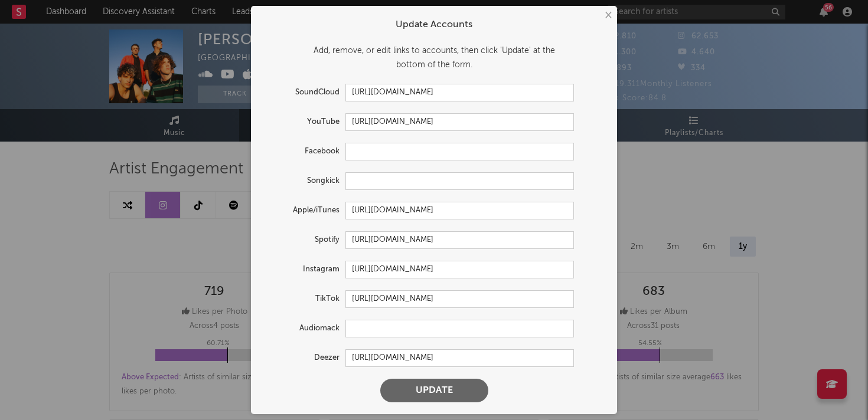 Image resolution: width=868 pixels, height=420 pixels. Describe the element at coordinates (304, 358) in the screenshot. I see `label: Deezer` at that location.